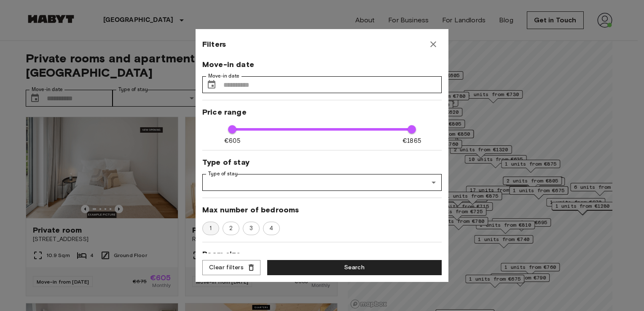  What do you see at coordinates (412, 141) in the screenshot?
I see `span: €1865` at bounding box center [412, 141].